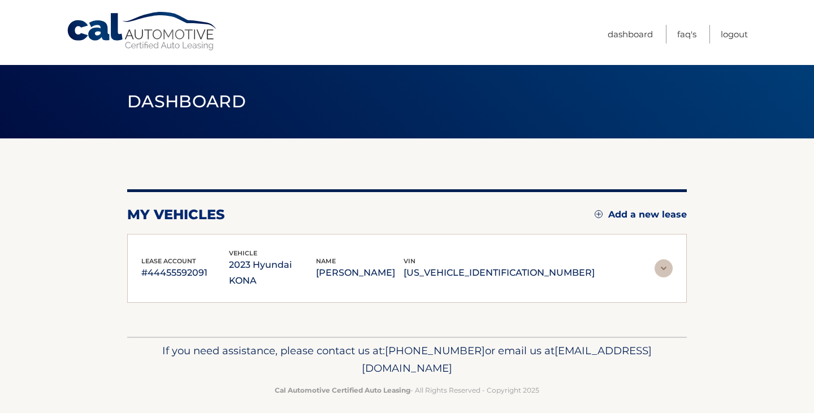  Describe the element at coordinates (176, 215) in the screenshot. I see `h2: my vehicles` at that location.